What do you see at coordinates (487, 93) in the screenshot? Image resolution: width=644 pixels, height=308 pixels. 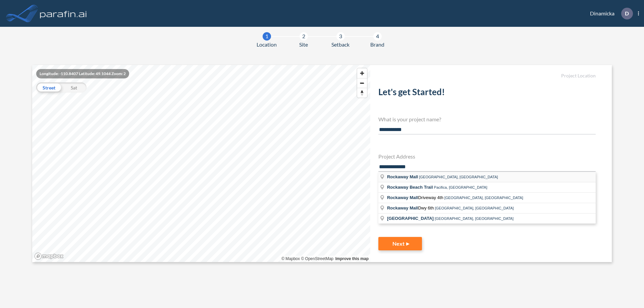 I see `h2: Let's get Started!` at bounding box center [487, 93].